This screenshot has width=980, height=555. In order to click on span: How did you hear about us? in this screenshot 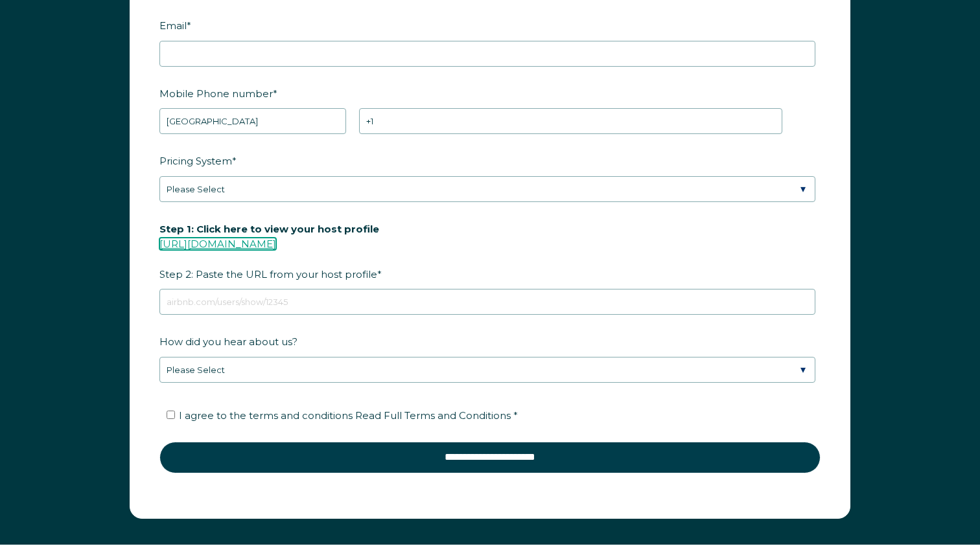, I will do `click(228, 342)`.